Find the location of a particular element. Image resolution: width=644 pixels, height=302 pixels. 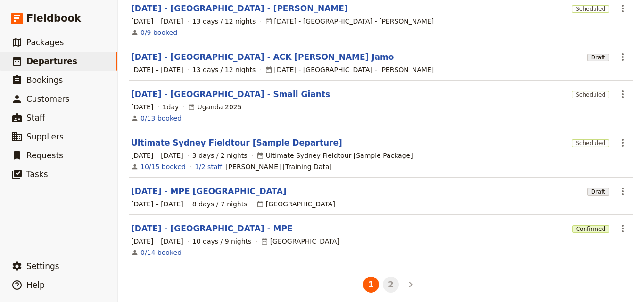

button: Next is located at coordinates (411, 285).